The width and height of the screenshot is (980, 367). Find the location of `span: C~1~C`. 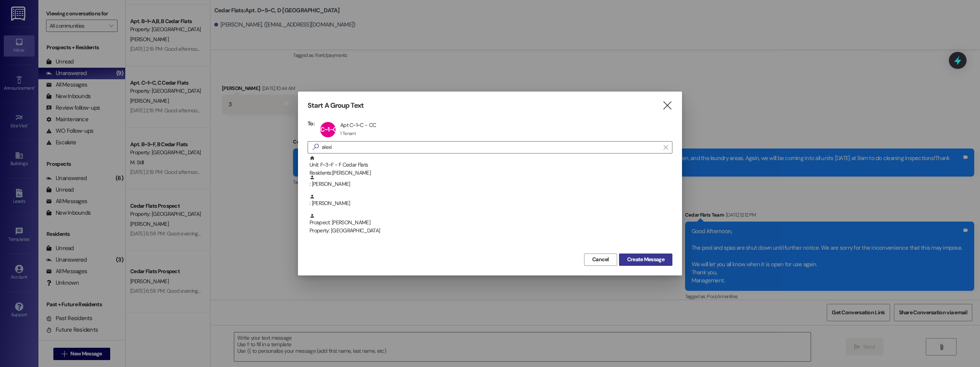

span: C~1~C is located at coordinates (329, 129).